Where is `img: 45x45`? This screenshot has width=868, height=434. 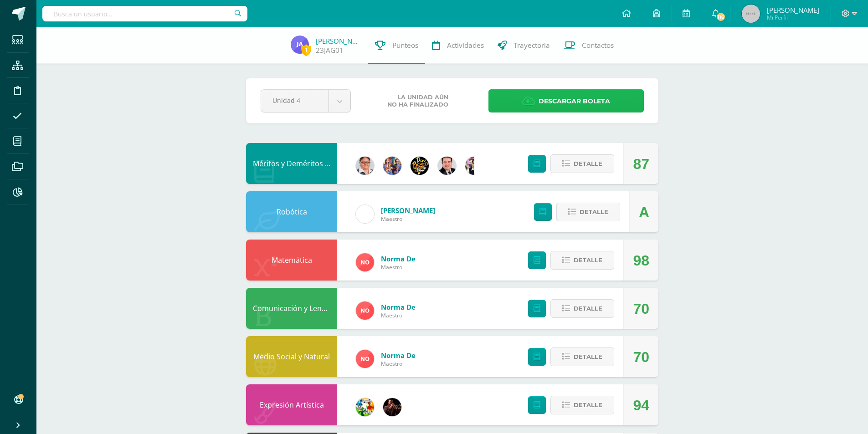 img: 45x45 is located at coordinates (750, 14).